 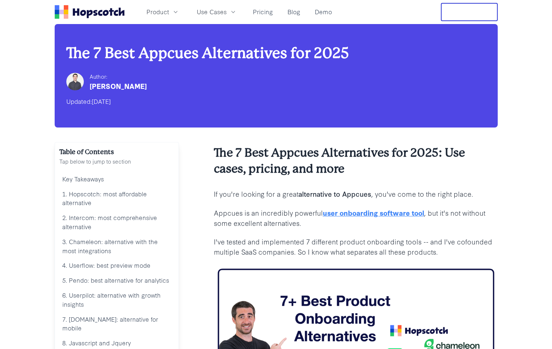 What do you see at coordinates (335, 193) in the screenshot?
I see `b: alternative to Appcues` at bounding box center [335, 193].